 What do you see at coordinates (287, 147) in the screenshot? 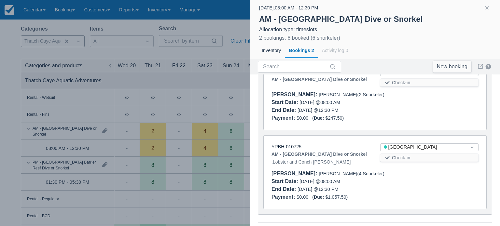
I see `a: YRBH-010725` at bounding box center [287, 147].